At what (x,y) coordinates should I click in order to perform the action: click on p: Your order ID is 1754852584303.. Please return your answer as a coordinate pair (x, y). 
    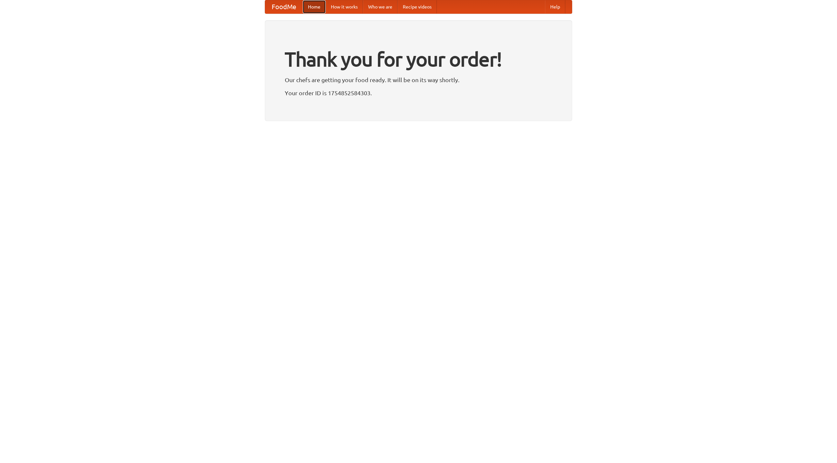
    Looking at the image, I should click on (419, 93).